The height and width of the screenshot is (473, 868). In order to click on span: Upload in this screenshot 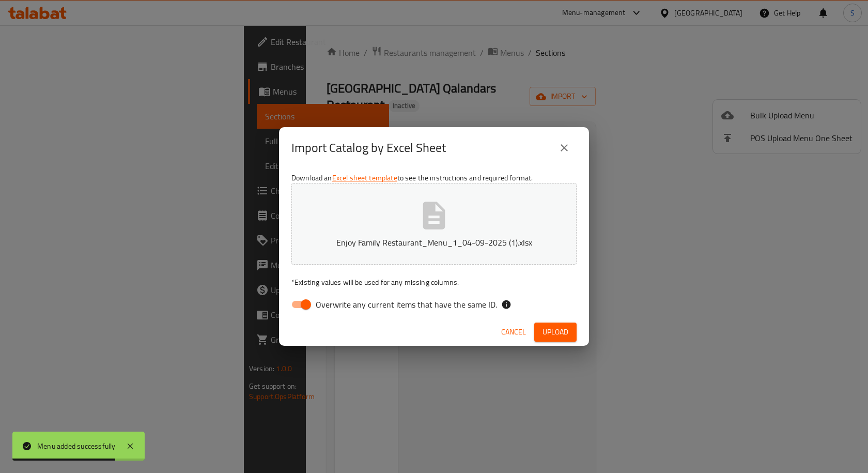, I will do `click(555, 332)`.